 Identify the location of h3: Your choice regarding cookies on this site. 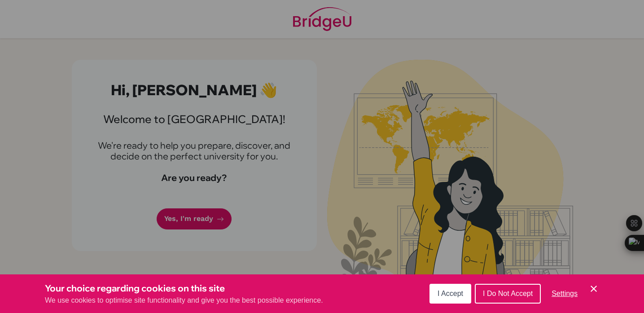
(184, 288).